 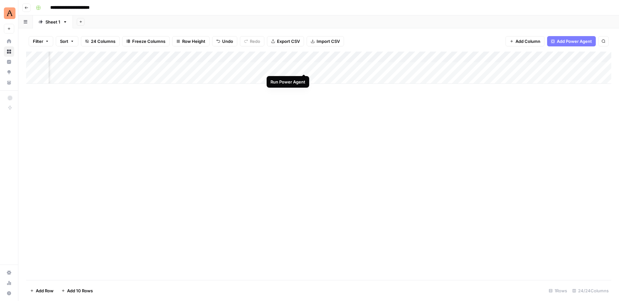 I want to click on button: 24 Columns, so click(x=100, y=41).